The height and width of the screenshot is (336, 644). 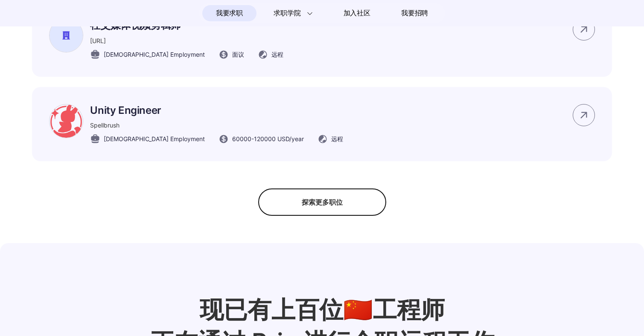 What do you see at coordinates (322, 202) in the screenshot?
I see `div: 探索更多职位` at bounding box center [322, 202].